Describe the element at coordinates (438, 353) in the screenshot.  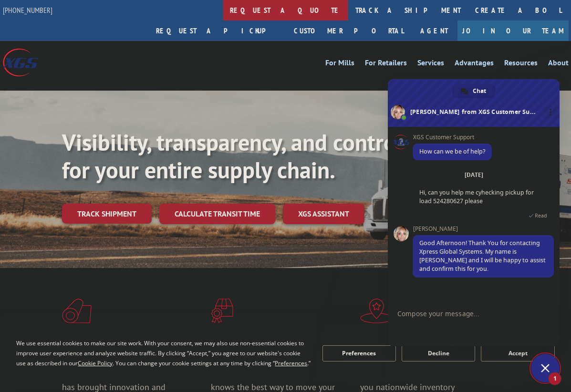
I see `button: Decline` at that location.